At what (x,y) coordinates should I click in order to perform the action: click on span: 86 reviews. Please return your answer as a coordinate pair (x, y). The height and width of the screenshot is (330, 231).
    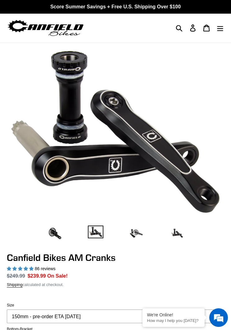
    Looking at the image, I should click on (45, 269).